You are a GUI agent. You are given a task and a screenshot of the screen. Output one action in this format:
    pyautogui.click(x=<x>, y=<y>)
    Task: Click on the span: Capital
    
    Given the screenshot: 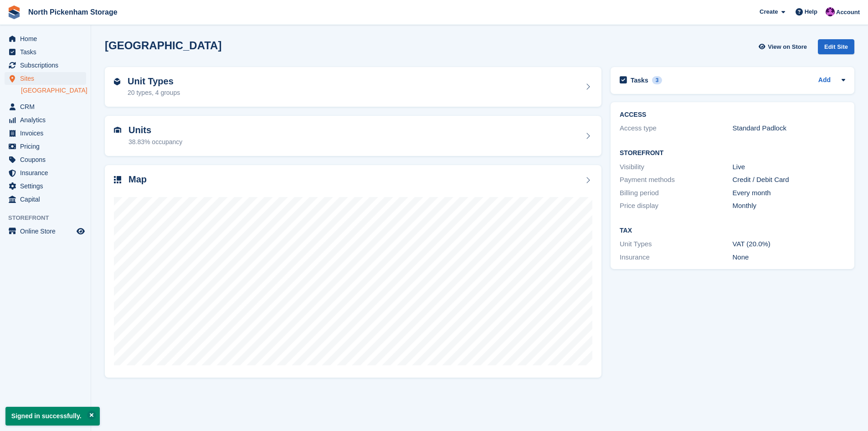 What is the action you would take?
    pyautogui.click(x=48, y=200)
    